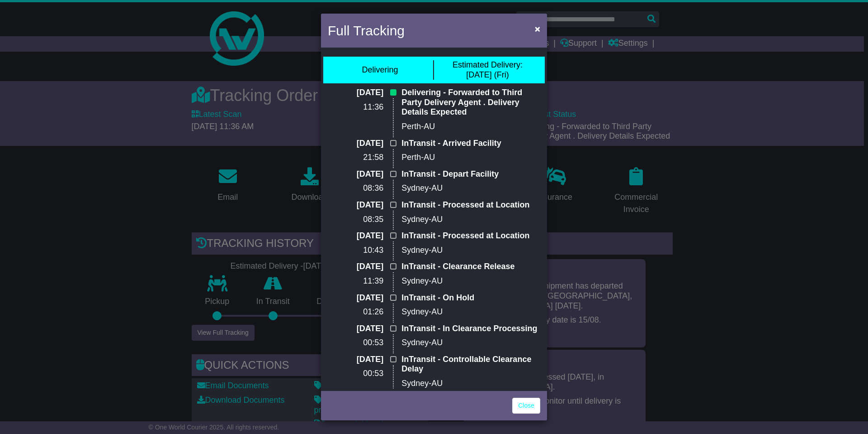  I want to click on p: InTransit - Controllable Clearance Delay, so click(471, 364).